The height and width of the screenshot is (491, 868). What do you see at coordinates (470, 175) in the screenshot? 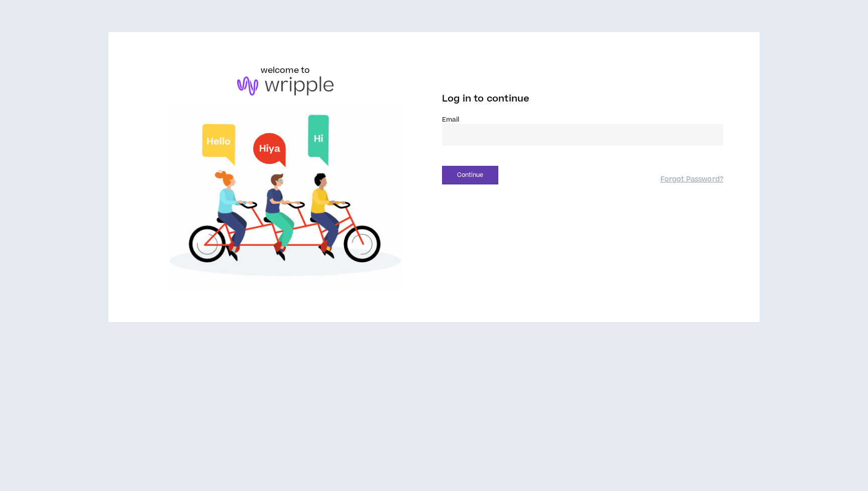
I see `button: Continue` at bounding box center [470, 175].